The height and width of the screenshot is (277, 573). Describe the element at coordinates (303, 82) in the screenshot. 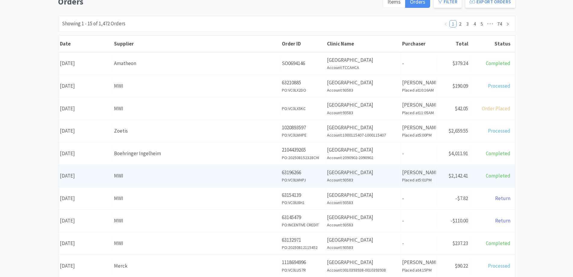

I see `p: 63210885` at that location.